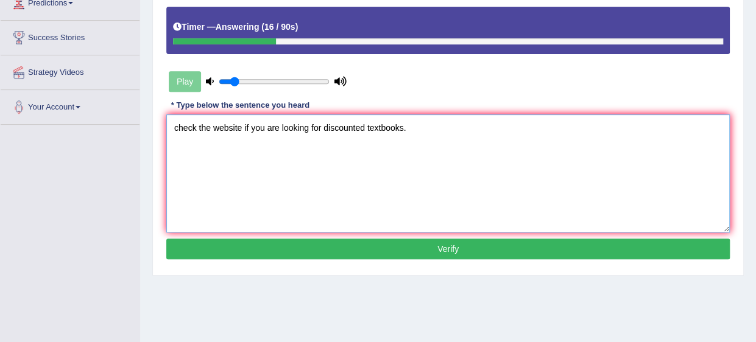 This screenshot has width=756, height=342. What do you see at coordinates (235, 27) in the screenshot?
I see `h5: Timer —` at bounding box center [235, 27].